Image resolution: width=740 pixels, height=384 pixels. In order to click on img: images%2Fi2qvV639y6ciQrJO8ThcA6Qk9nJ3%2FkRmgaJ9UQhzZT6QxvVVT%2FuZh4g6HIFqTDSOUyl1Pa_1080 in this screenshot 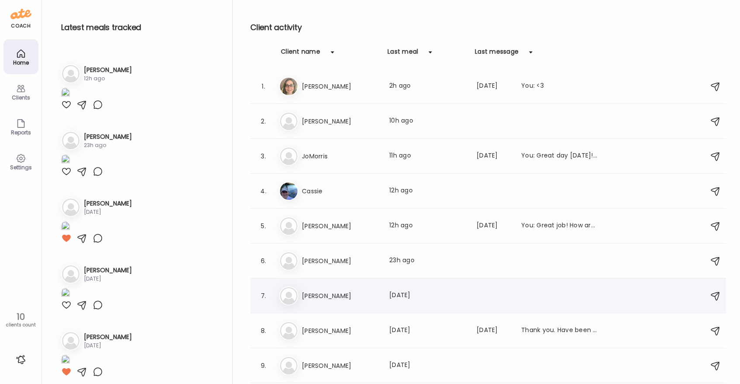, I will do `click(66, 227)`.